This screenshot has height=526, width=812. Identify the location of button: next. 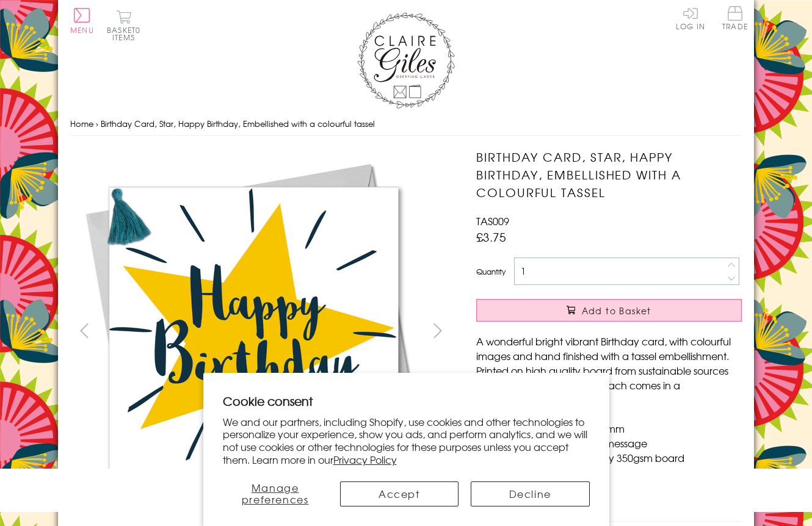
(438, 330).